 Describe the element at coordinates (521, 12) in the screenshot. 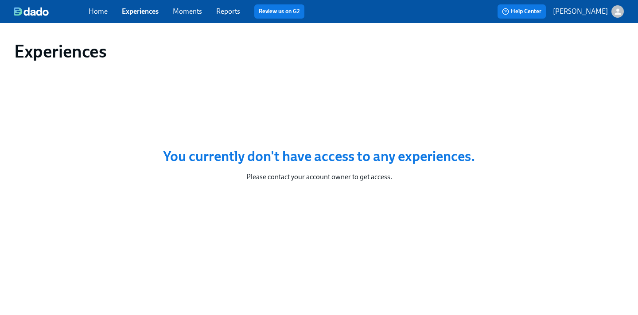

I see `span: Help Center` at that location.